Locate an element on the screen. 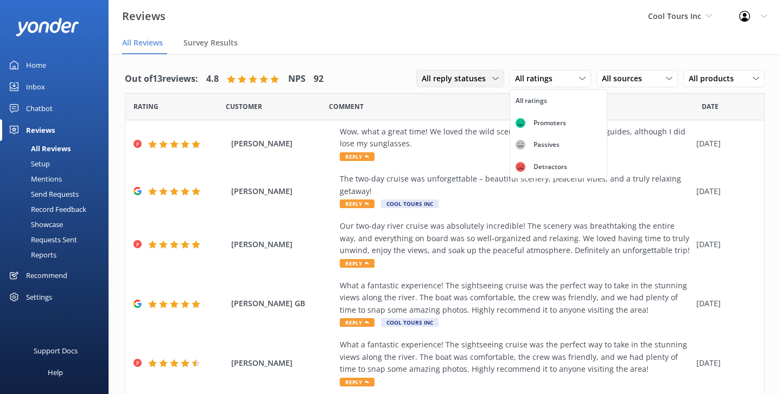 The width and height of the screenshot is (781, 394). div: All Reviews is located at coordinates (39, 149).